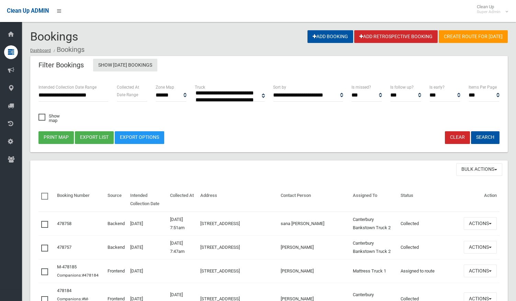  Describe the element at coordinates (485, 137) in the screenshot. I see `button: Search` at that location.